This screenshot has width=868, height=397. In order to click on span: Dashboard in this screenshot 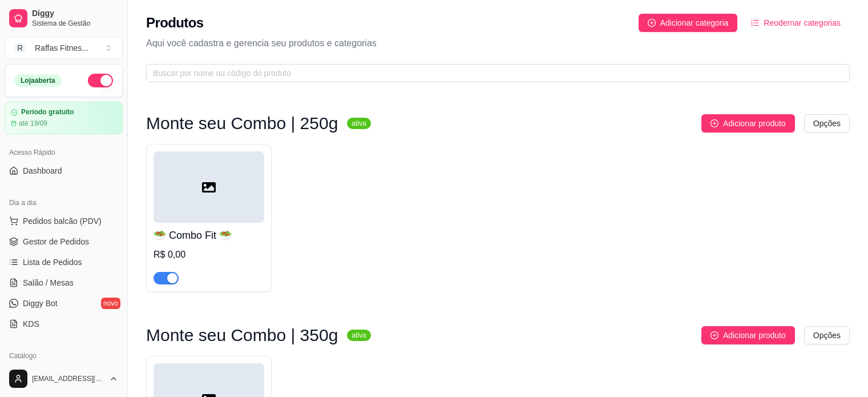, I will do `click(42, 171)`.